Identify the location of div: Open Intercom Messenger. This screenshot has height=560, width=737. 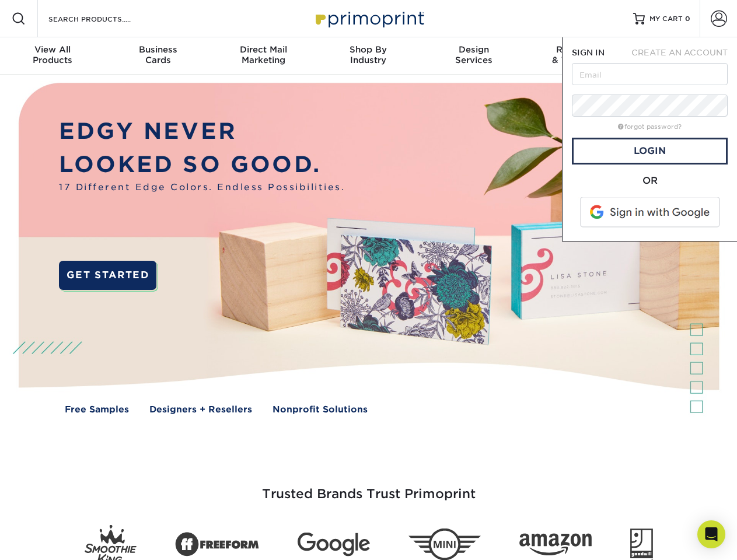
(712, 534).